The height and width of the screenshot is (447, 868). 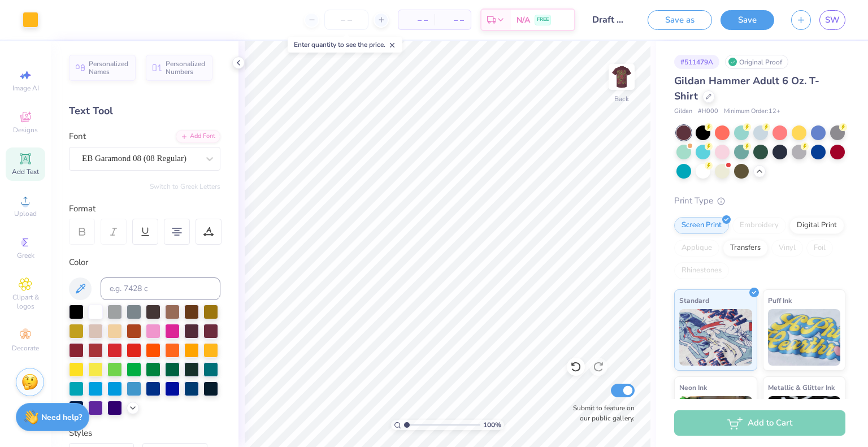 What do you see at coordinates (697, 62) in the screenshot?
I see `div: # 511479A` at bounding box center [697, 62].